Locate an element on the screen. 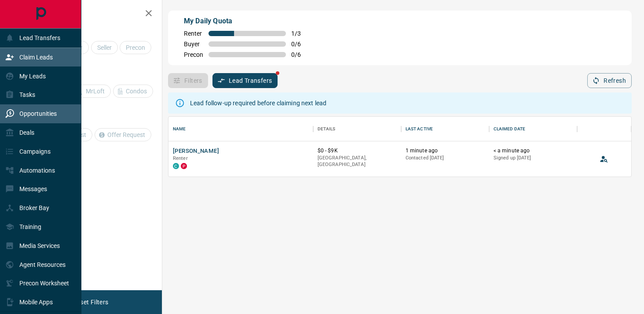  p: 1 minute ago is located at coordinates (445, 151).